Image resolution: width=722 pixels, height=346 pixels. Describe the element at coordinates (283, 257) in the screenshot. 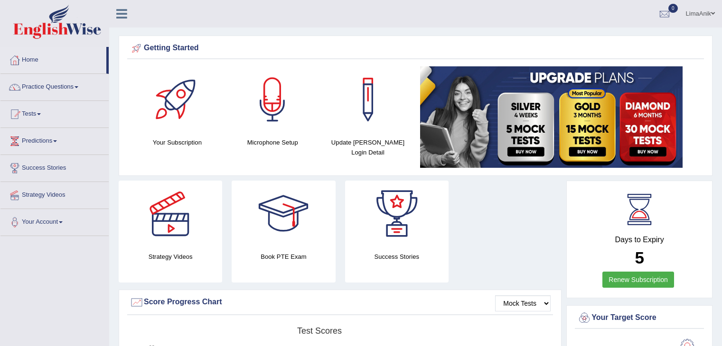

I see `h4: Book PTE Exam` at that location.